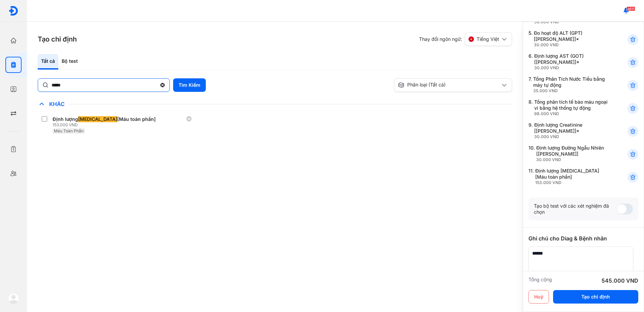  What do you see at coordinates (570, 39) in the screenshot?
I see `div: 5.` at bounding box center [570, 39].